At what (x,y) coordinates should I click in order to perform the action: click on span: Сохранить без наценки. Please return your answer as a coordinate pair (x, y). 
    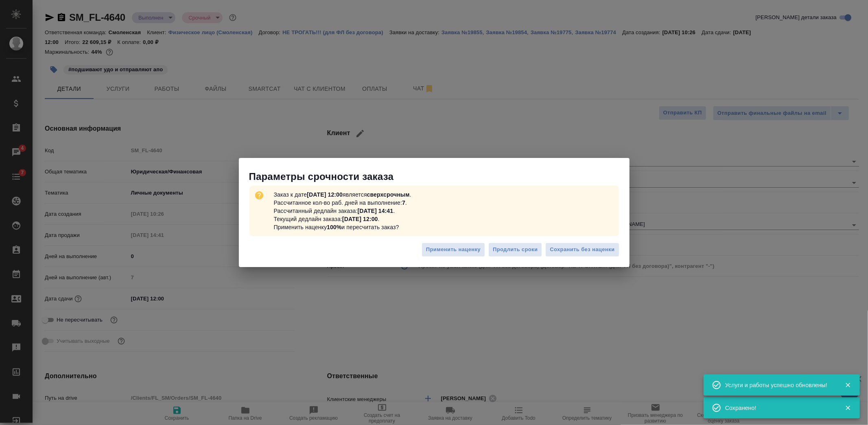
    Looking at the image, I should click on (582, 250).